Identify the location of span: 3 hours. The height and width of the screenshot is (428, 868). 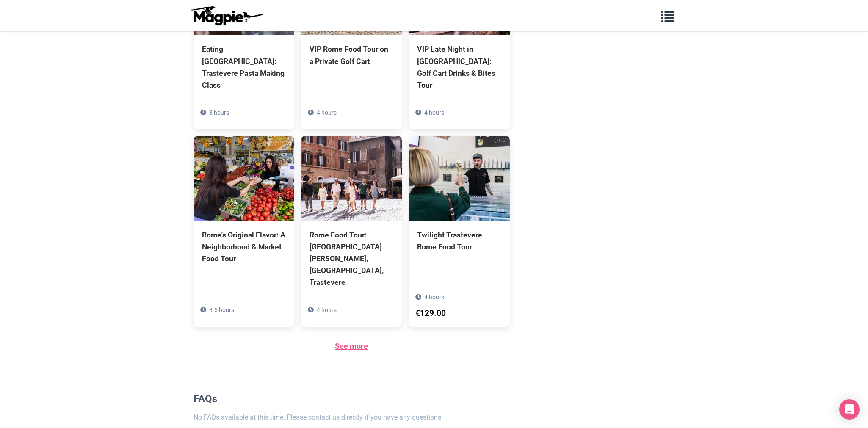
(219, 113).